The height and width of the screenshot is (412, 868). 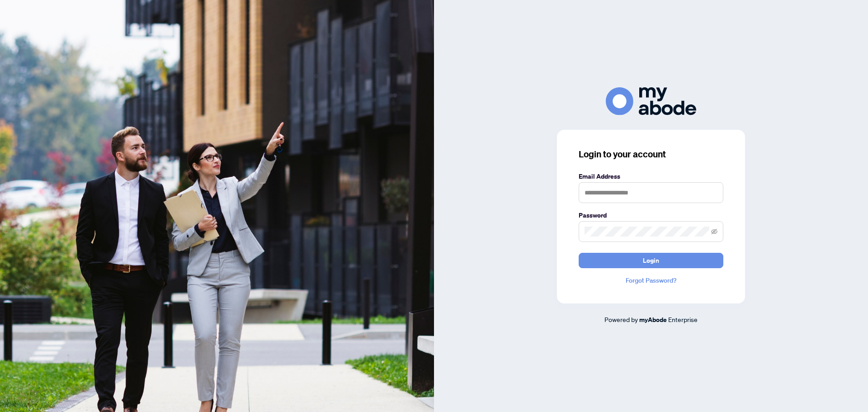 What do you see at coordinates (714, 232) in the screenshot?
I see `span: eye-invisible` at bounding box center [714, 232].